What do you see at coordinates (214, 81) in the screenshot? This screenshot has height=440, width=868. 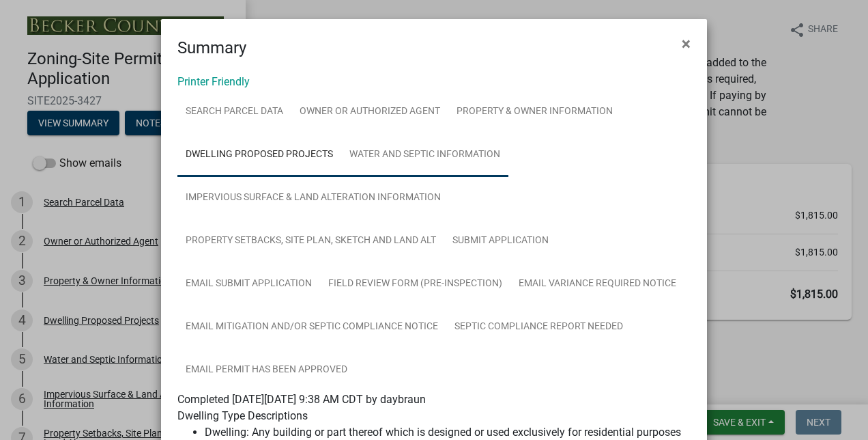 I see `a: Printer Friendly` at bounding box center [214, 81].